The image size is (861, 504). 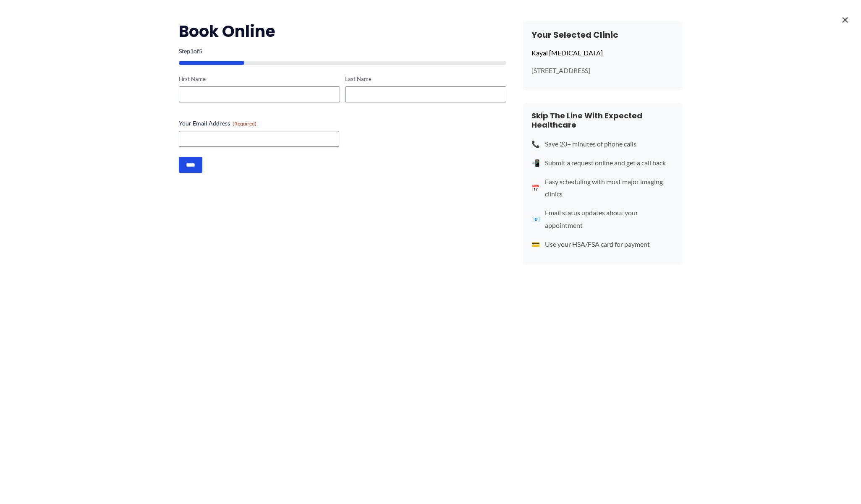 What do you see at coordinates (343, 123) in the screenshot?
I see `label: Your Email Address` at bounding box center [343, 123].